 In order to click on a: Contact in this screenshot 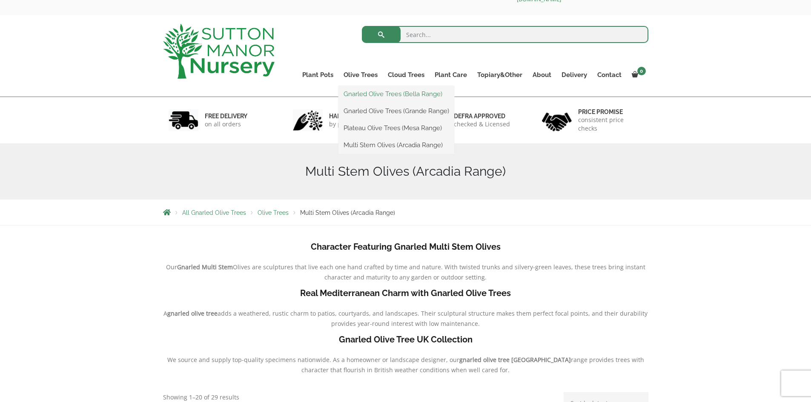, I will do `click(609, 75)`.